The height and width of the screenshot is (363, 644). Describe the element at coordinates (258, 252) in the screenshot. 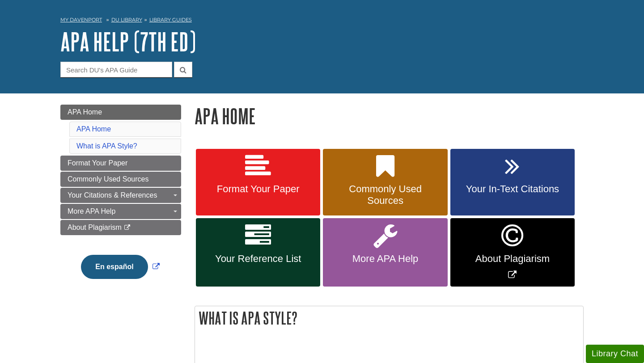

I see `a: Your Reference List` at that location.